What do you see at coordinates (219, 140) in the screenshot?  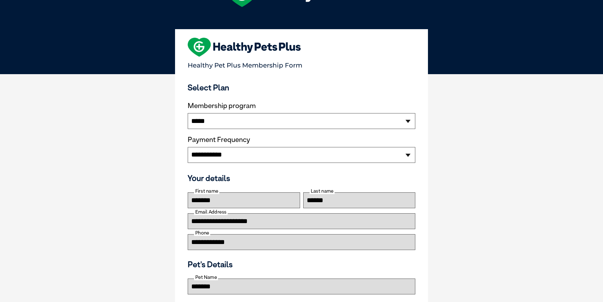 I see `label: Payment Frequency` at bounding box center [219, 140].